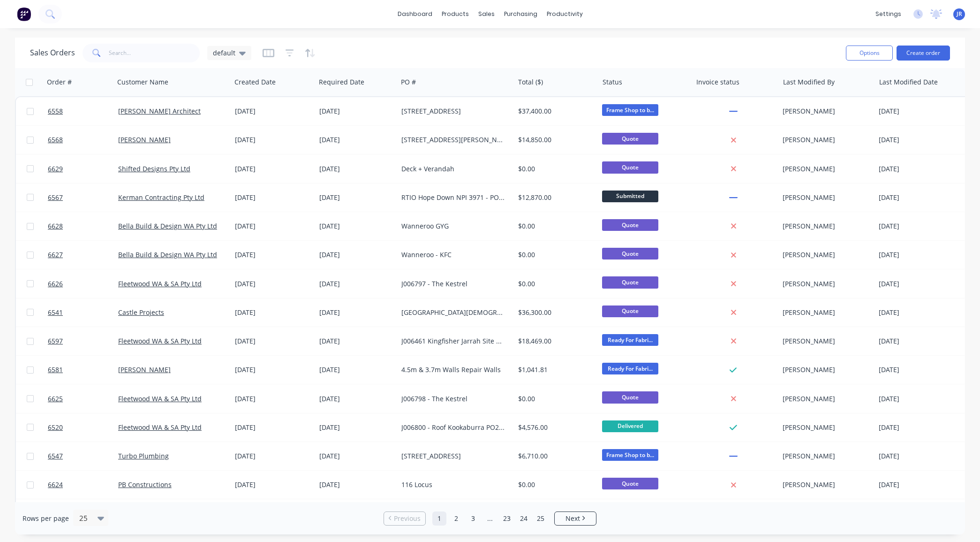 The width and height of the screenshot is (980, 542). I want to click on div: sales, so click(486, 14).